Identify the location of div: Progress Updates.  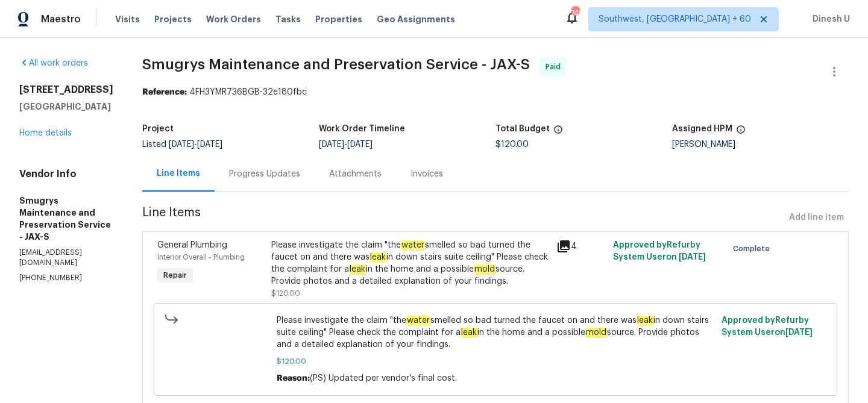
(265, 174).